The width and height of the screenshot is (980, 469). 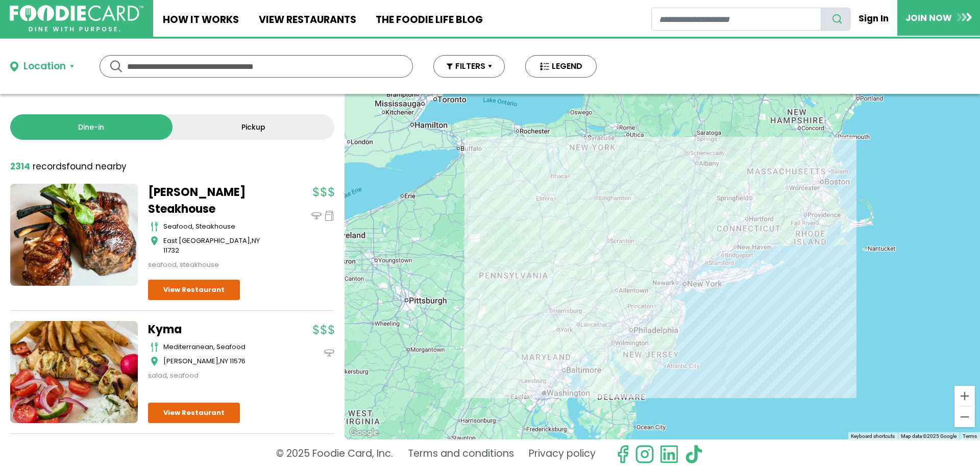 What do you see at coordinates (92, 127) in the screenshot?
I see `a: Dine-in` at bounding box center [92, 127].